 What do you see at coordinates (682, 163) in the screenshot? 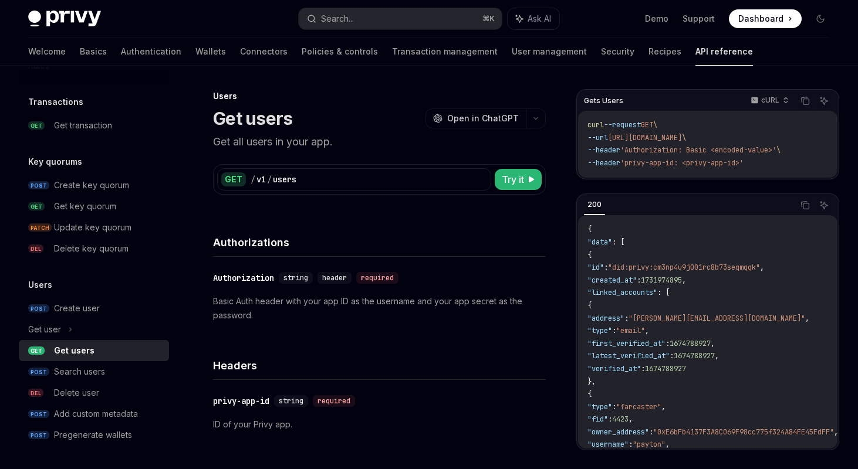
I see `span: 'privy-app-id: <privy-app-id>'` at bounding box center [682, 163].